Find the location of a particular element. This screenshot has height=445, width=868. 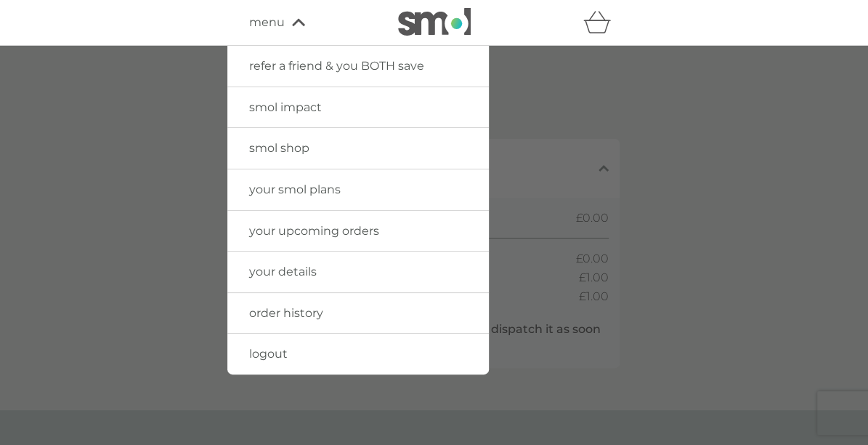

a: your details is located at coordinates (358, 272).